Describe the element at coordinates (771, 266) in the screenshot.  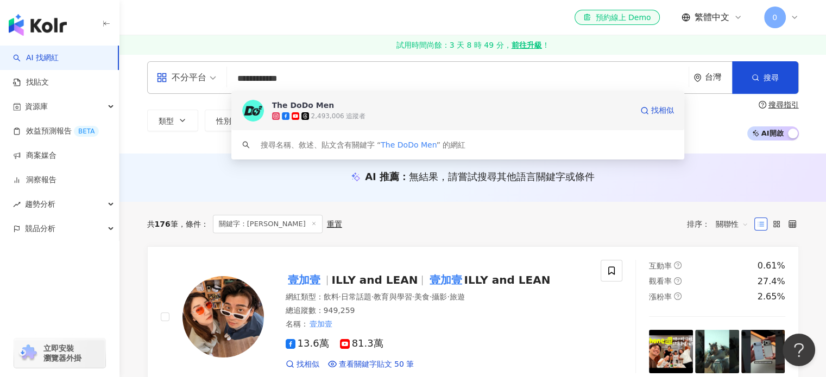
I see `div: 0.61%` at that location.